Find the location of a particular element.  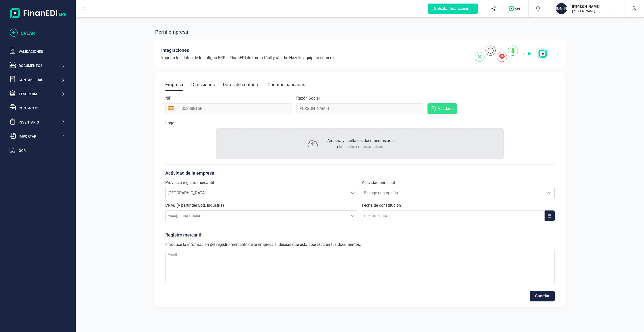

div: Cuentas bancarias is located at coordinates (286, 84).